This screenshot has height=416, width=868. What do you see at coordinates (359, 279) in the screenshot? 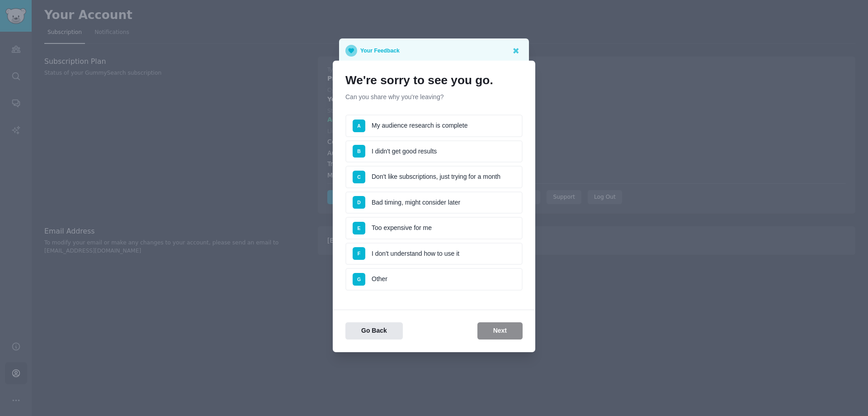
I see `span: G` at bounding box center [359, 279].